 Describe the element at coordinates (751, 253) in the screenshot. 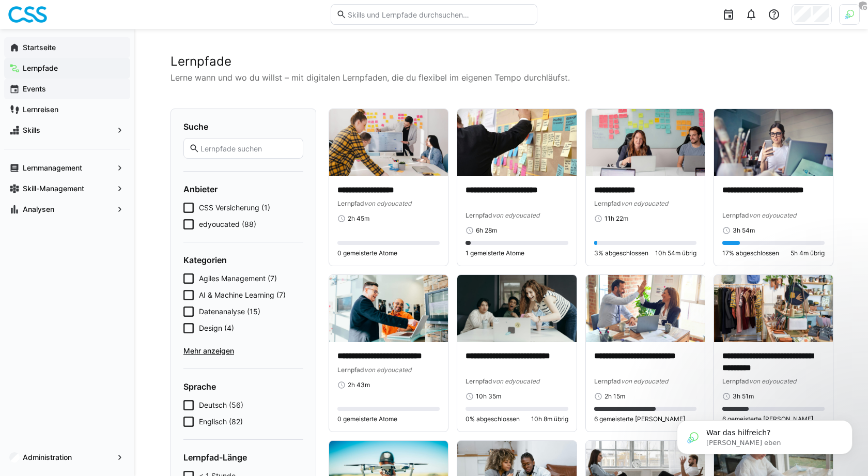

I see `span: 17% abgeschlossen` at that location.